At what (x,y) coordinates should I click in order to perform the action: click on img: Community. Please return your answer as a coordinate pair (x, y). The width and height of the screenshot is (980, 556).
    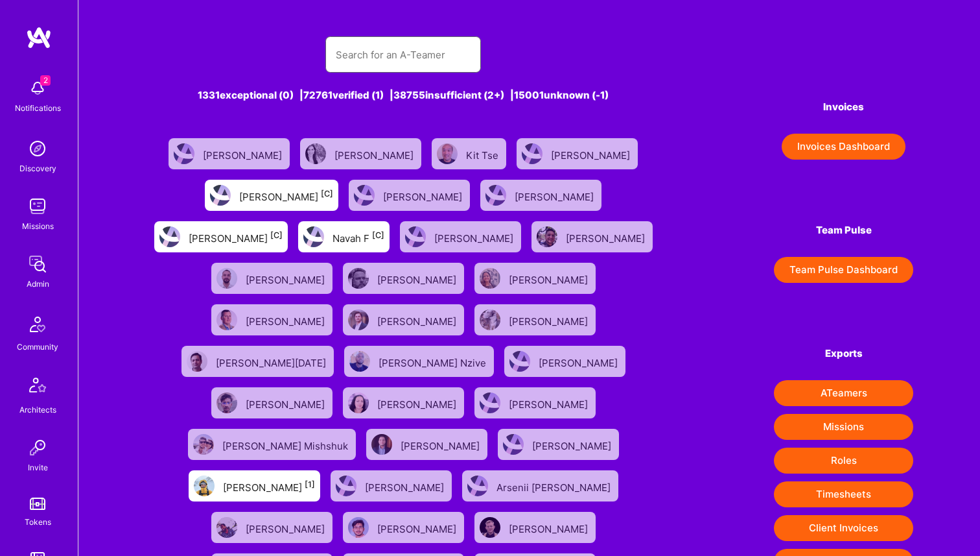
    Looking at the image, I should click on (38, 324).